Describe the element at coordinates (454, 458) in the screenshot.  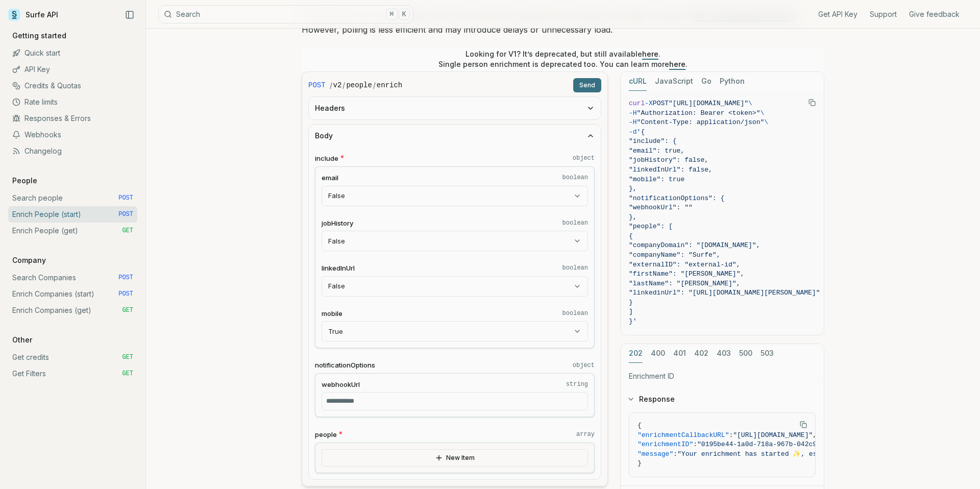
I see `button: New Item` at that location.